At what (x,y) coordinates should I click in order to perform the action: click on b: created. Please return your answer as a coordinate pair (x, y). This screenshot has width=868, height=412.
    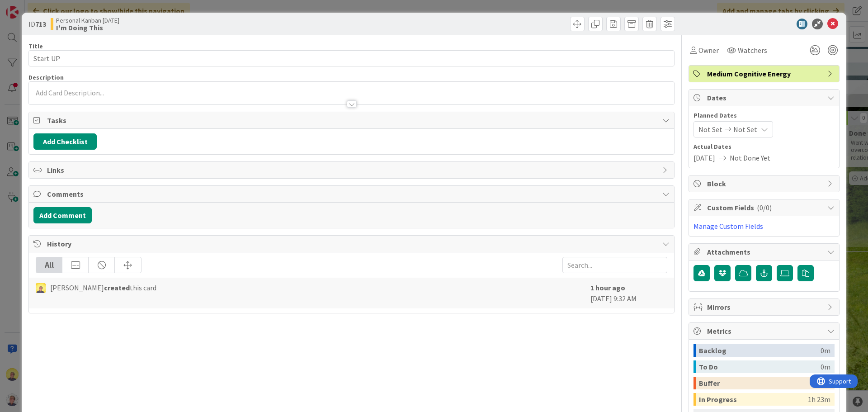
    Looking at the image, I should click on (117, 287).